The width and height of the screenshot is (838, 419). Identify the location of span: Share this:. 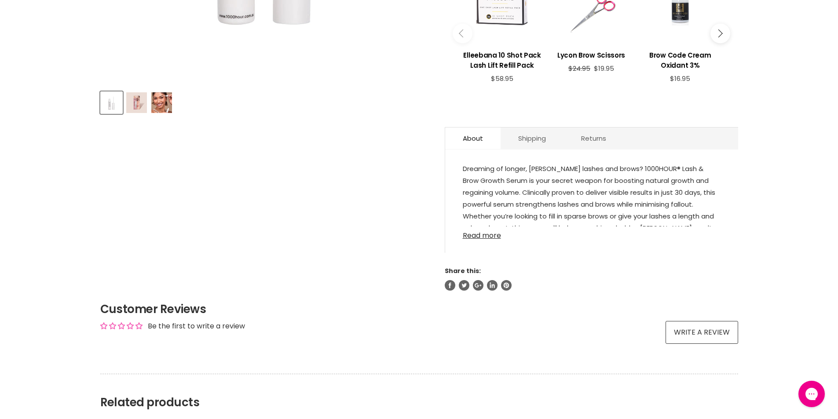
(463, 271).